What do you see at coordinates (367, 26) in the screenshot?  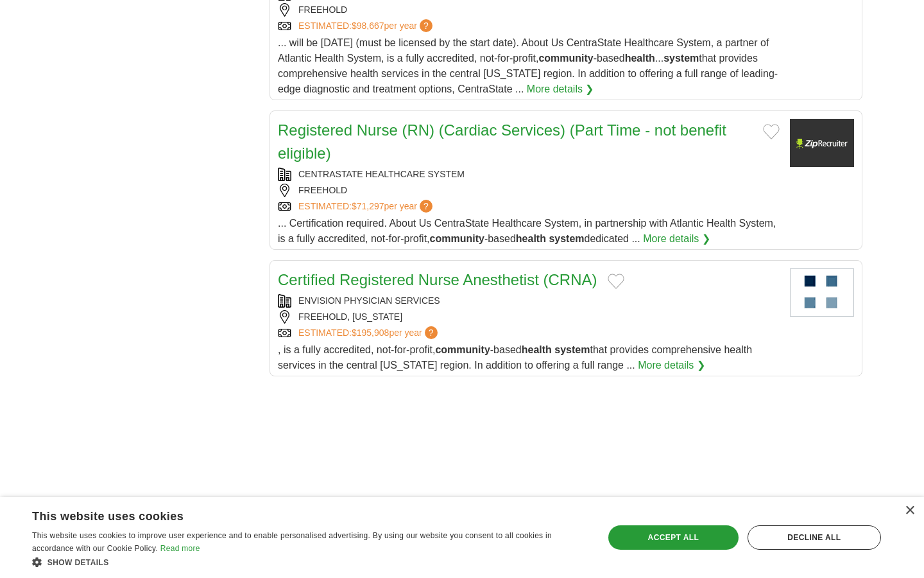 I see `a: ESTIMATED:$98,667per year?` at bounding box center [367, 26].